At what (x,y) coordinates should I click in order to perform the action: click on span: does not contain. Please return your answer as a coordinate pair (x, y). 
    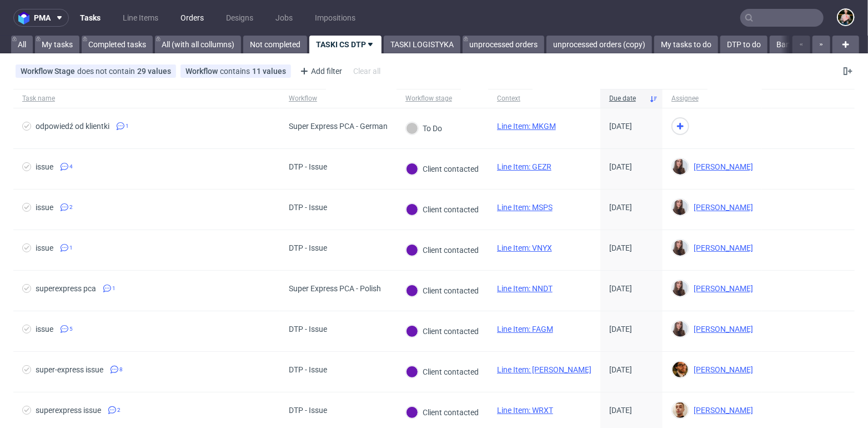
    Looking at the image, I should click on (107, 71).